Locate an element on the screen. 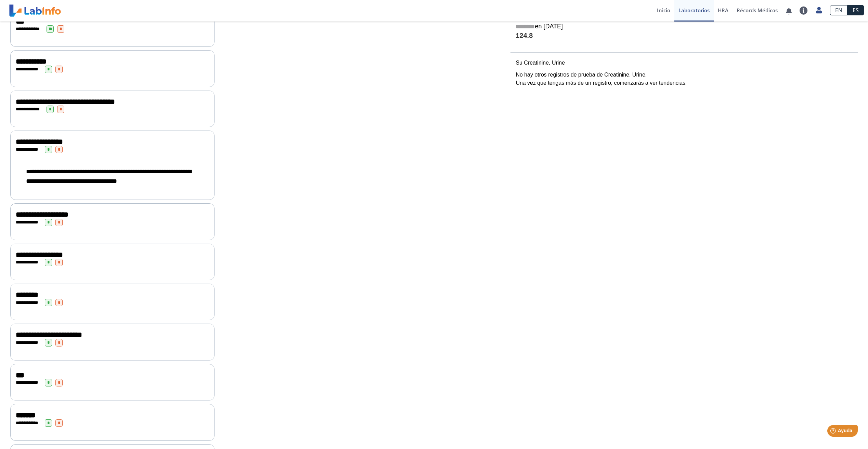 The width and height of the screenshot is (868, 449). a: ES is located at coordinates (855, 10).